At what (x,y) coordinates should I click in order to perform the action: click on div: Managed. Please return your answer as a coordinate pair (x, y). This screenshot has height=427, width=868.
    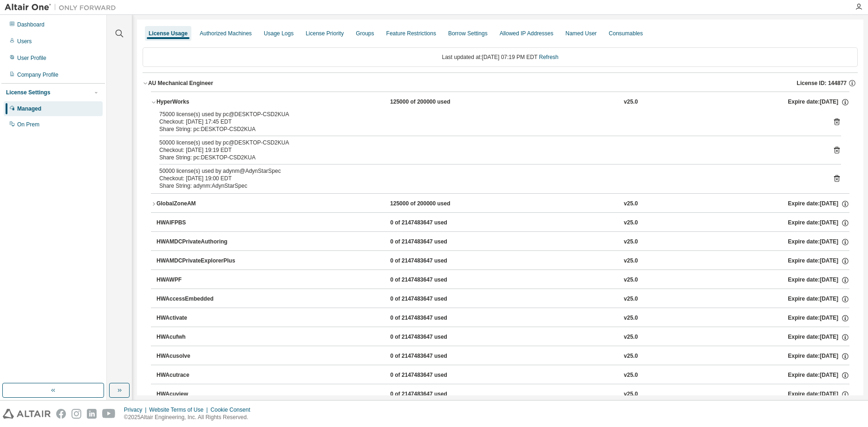
    Looking at the image, I should click on (29, 108).